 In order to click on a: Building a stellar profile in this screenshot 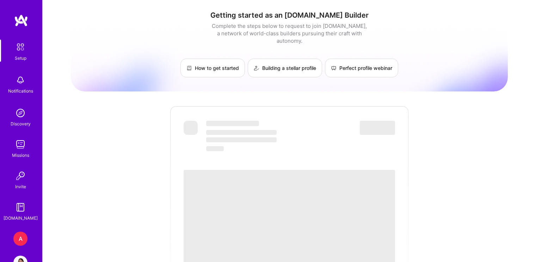, I will do `click(285, 68)`.